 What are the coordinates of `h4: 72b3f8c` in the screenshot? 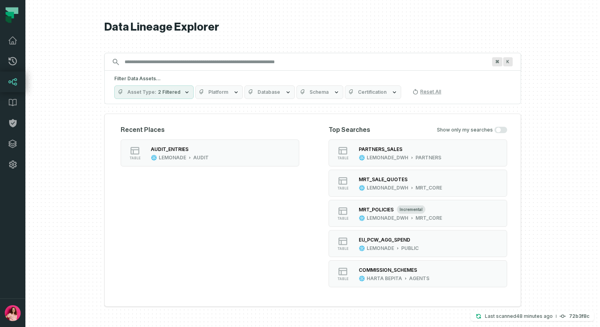 It's located at (579, 316).